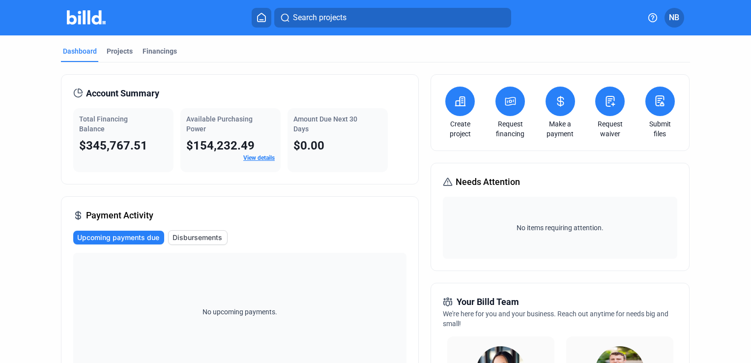 The width and height of the screenshot is (751, 363). What do you see at coordinates (118, 237) in the screenshot?
I see `button: Upcoming payments due` at bounding box center [118, 237].